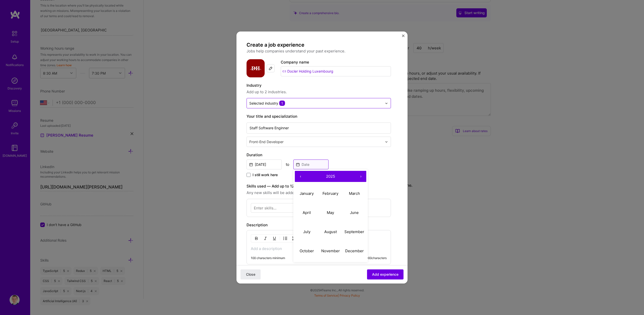 The height and width of the screenshot is (315, 644). Describe the element at coordinates (267, 103) in the screenshot. I see `div: Selected industry` at that location.